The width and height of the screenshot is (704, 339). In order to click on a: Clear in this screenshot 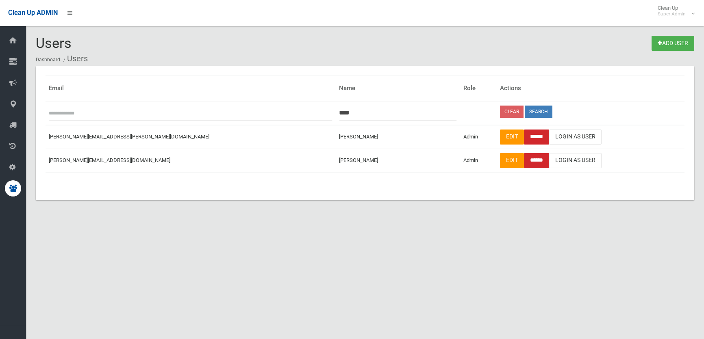, I will do `click(512, 112)`.